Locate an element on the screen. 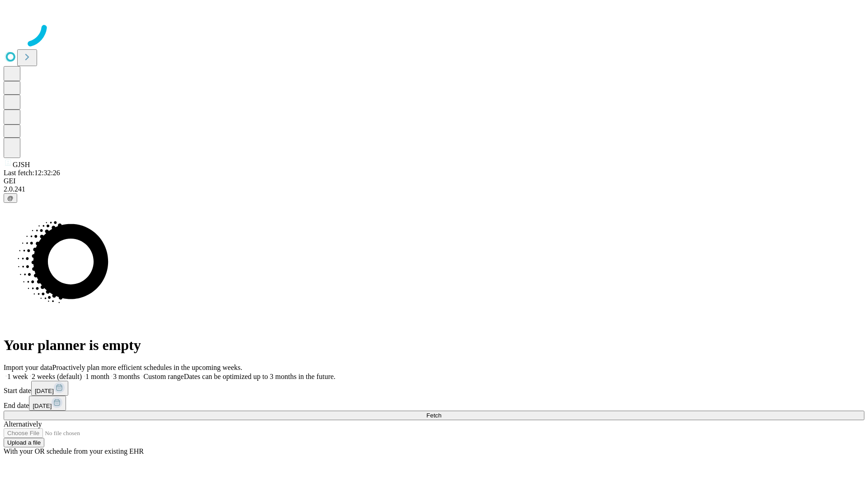 The width and height of the screenshot is (868, 489). button: Fetch is located at coordinates (434, 415).